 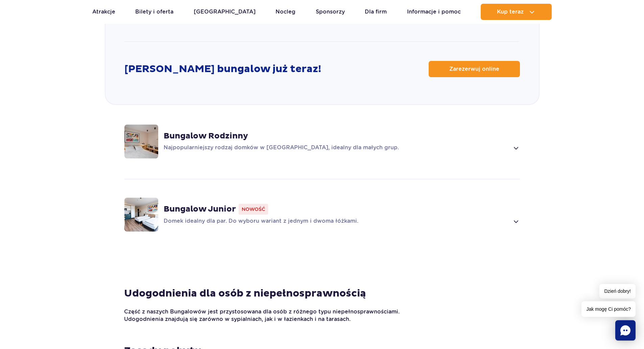 I want to click on p: Domek idealny dla par. Do wyboru wariant z jednym i dwoma łóżkami., so click(x=336, y=222).